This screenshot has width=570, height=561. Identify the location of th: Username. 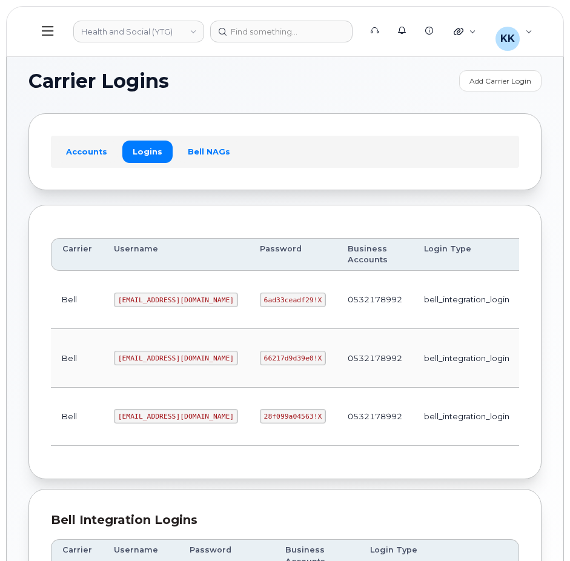
(176, 254).